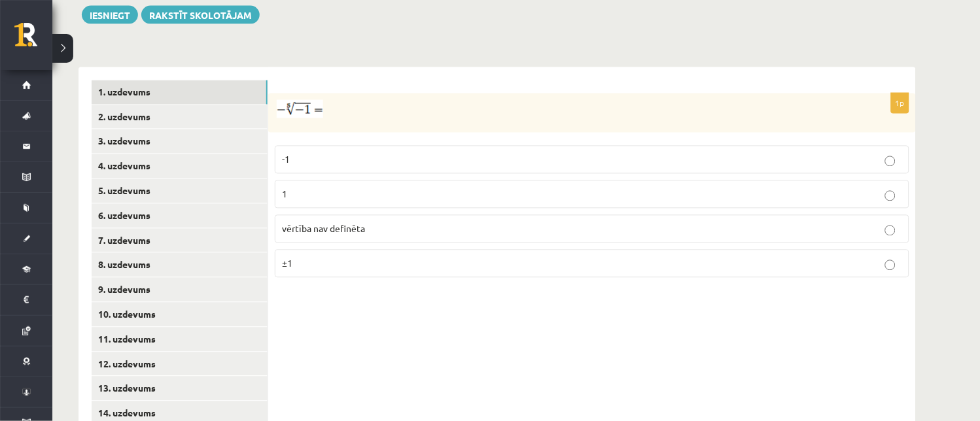 This screenshot has width=980, height=421. What do you see at coordinates (179, 339) in the screenshot?
I see `a: 11. uzdevums` at bounding box center [179, 339].